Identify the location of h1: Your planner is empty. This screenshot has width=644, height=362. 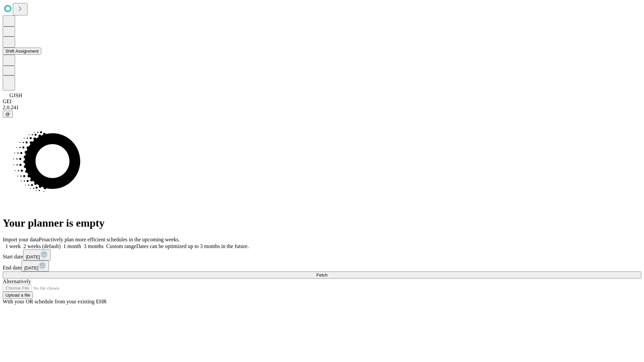
(322, 223).